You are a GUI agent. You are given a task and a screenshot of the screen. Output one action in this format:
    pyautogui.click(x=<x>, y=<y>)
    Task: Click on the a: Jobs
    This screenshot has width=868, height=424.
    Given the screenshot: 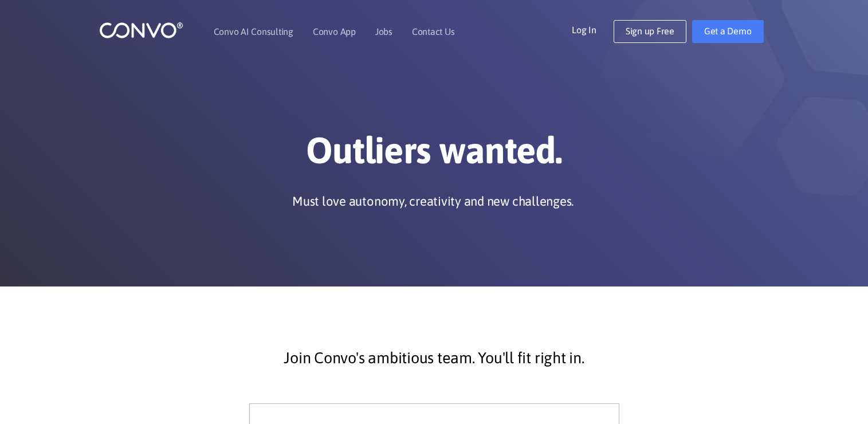 What is the action you would take?
    pyautogui.click(x=384, y=32)
    